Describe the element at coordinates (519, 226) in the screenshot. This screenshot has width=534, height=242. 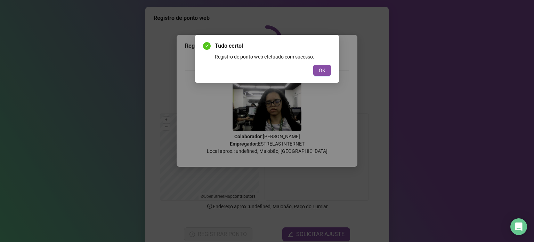
I see `div: Open Intercom Messenger` at that location.